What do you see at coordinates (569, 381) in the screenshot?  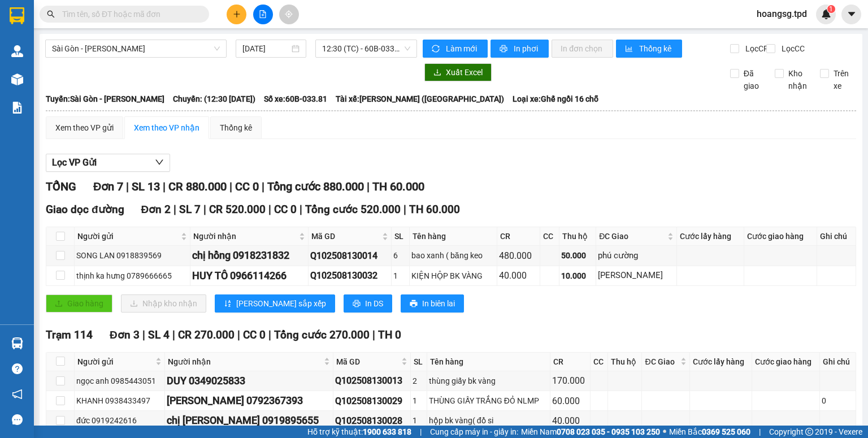 I see `div: 170.000` at bounding box center [569, 381].